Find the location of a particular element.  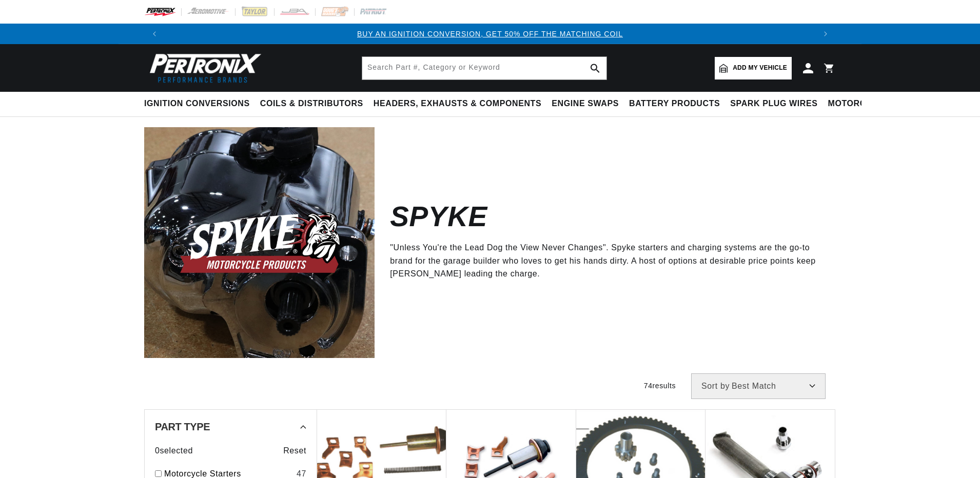

summary: Motorcycle is located at coordinates (859, 104).